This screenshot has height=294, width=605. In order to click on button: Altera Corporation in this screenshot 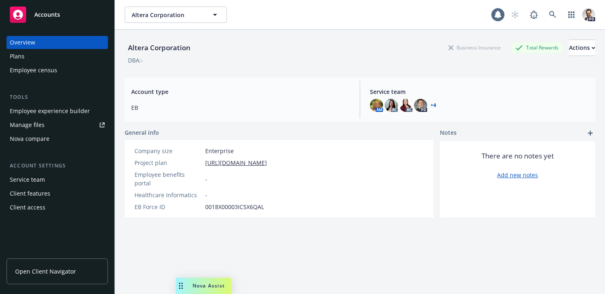, I will do `click(176, 15)`.